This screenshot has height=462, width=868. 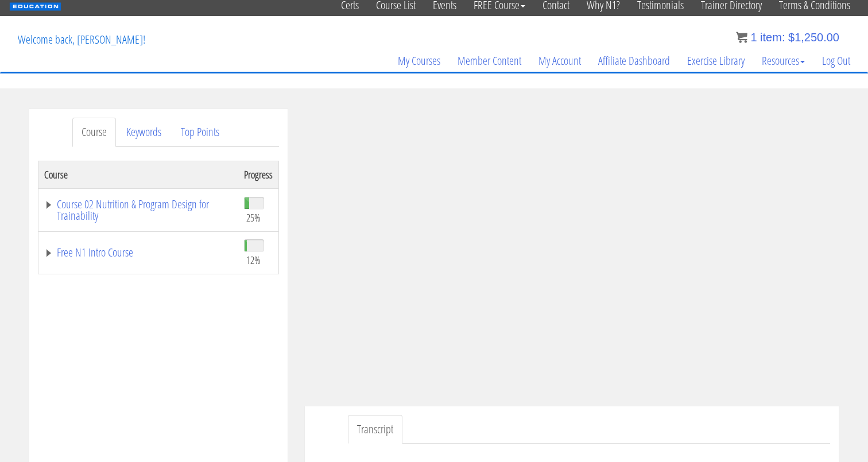 I want to click on span: item:, so click(x=772, y=38).